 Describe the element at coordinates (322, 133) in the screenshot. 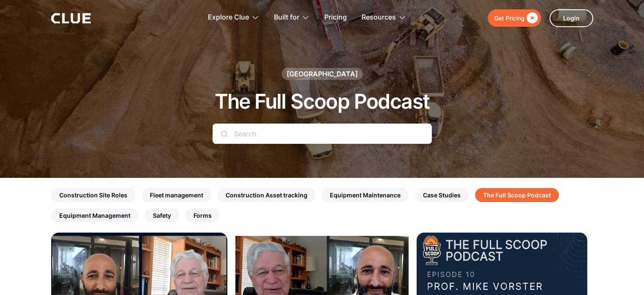

I see `form: Search` at that location.